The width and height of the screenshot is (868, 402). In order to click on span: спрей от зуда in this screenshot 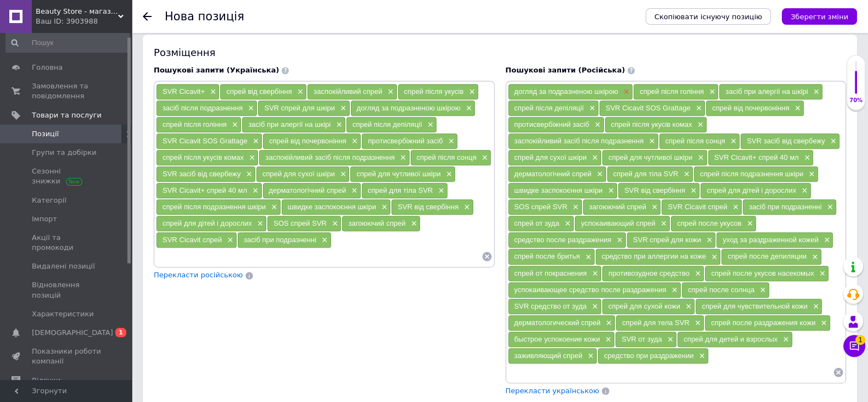, I will do `click(537, 223)`.